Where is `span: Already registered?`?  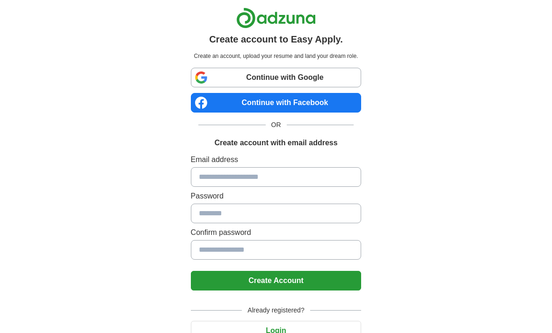 span: Already registered? is located at coordinates (275, 311).